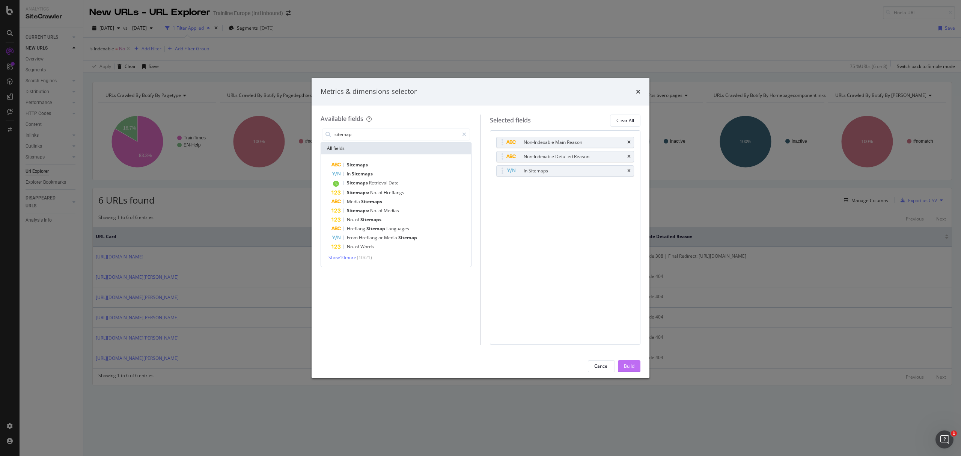 This screenshot has width=961, height=456. What do you see at coordinates (342, 119) in the screenshot?
I see `div: Available fields` at bounding box center [342, 119].